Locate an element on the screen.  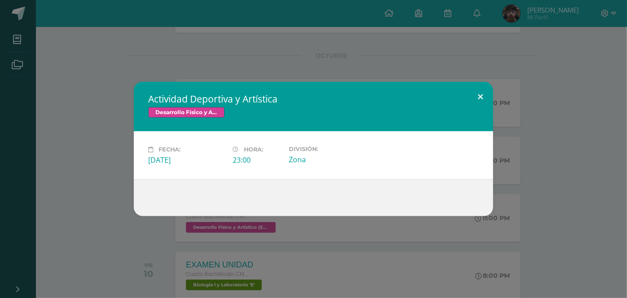
div: Zona is located at coordinates (327, 159).